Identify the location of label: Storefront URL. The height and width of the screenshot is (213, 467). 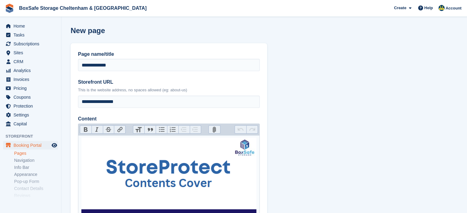
(169, 82).